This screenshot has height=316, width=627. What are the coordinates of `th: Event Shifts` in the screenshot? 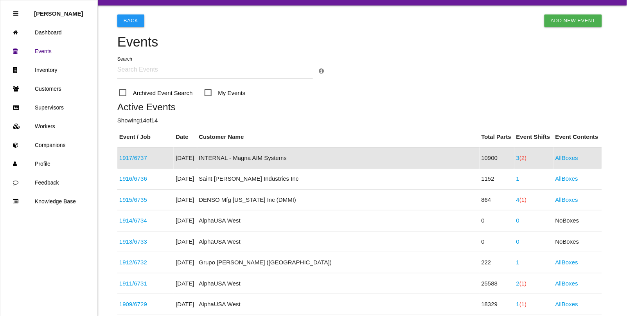 It's located at (534, 137).